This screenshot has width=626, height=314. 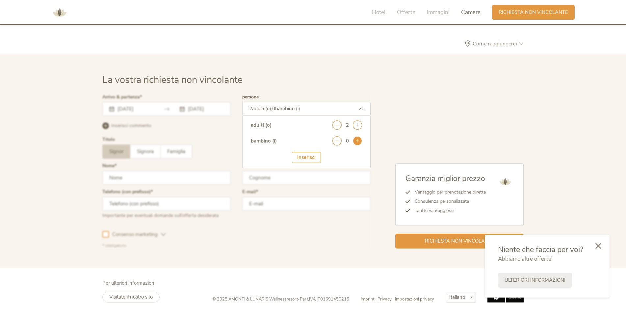 I want to click on a: Impostazioni privacy, so click(x=414, y=299).